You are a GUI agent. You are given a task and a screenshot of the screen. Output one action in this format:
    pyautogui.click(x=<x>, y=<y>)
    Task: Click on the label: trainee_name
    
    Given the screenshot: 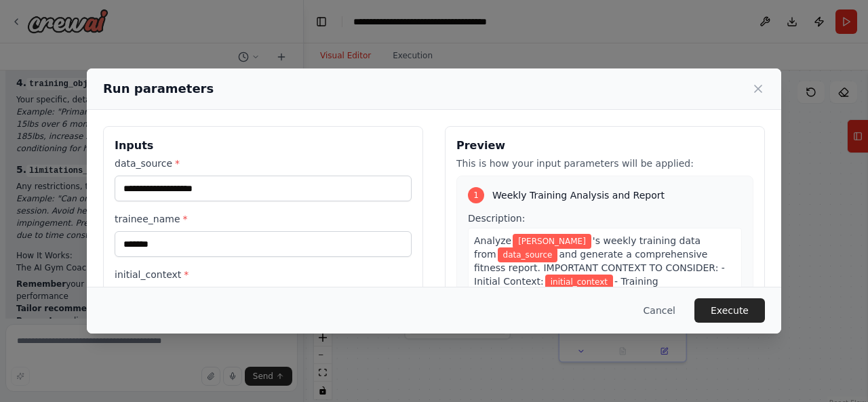 What is the action you would take?
    pyautogui.click(x=263, y=219)
    